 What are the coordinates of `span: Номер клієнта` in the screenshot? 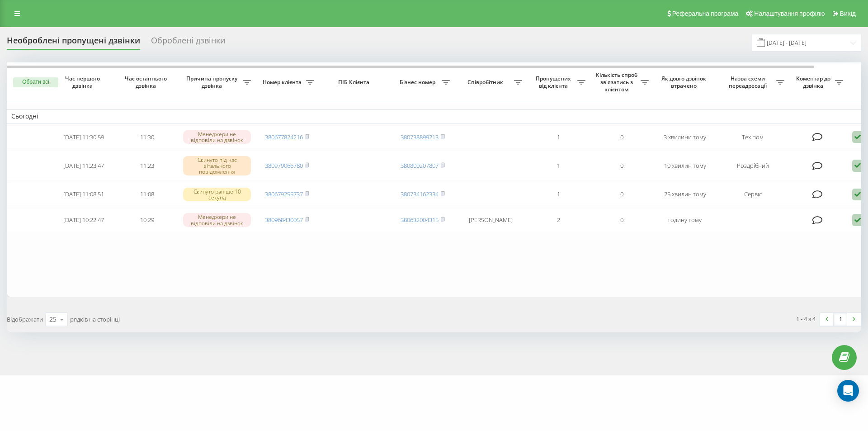 It's located at (283, 82).